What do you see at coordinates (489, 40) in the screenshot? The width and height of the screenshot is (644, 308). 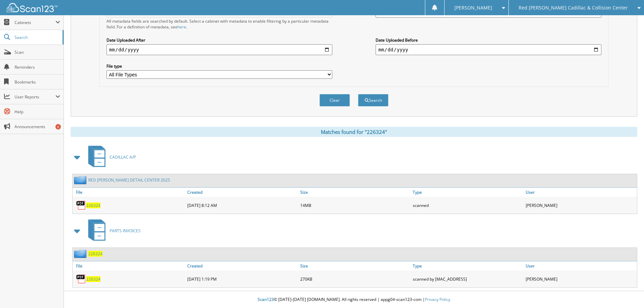 I see `label: Date Uploaded Before` at bounding box center [489, 40].